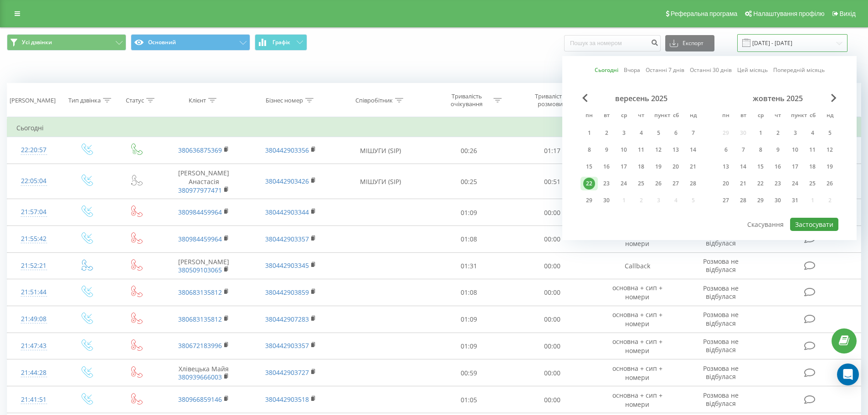 This screenshot has height=415, width=868. What do you see at coordinates (200, 377) in the screenshot?
I see `a: 380939666003` at bounding box center [200, 377].